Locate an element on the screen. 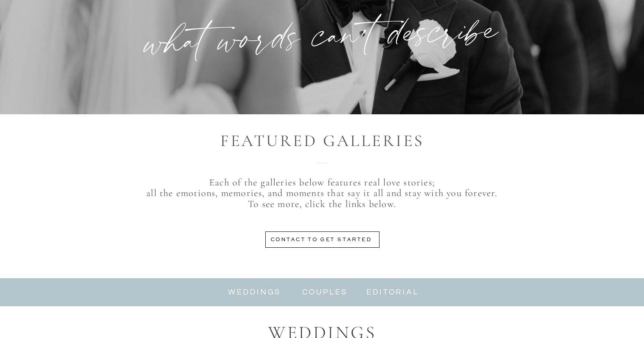  a: contact to get started is located at coordinates (323, 239).